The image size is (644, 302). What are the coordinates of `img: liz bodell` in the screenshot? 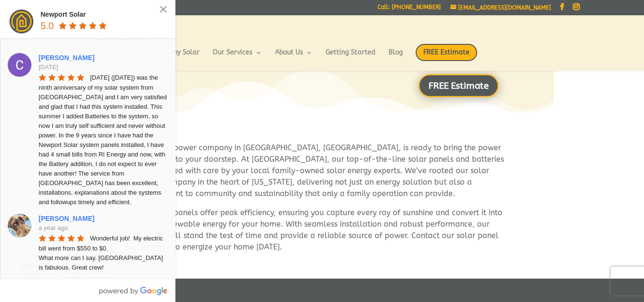 It's located at (20, 226).